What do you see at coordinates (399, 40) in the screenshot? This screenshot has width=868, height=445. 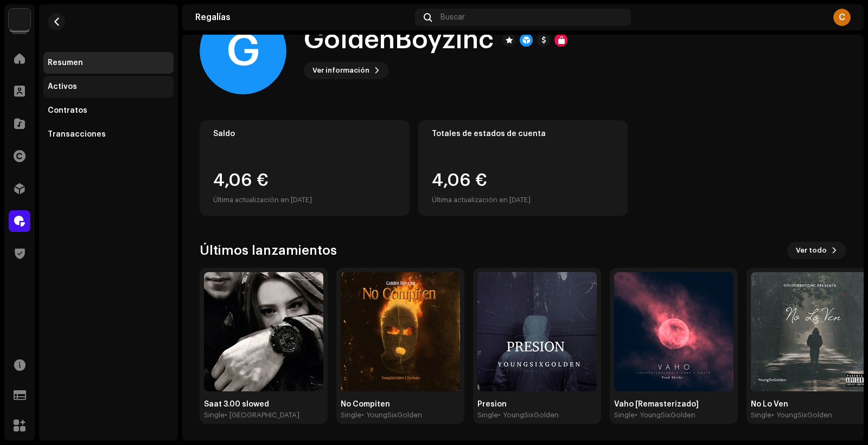 I see `h1: GoldenBoyzInc` at bounding box center [399, 40].